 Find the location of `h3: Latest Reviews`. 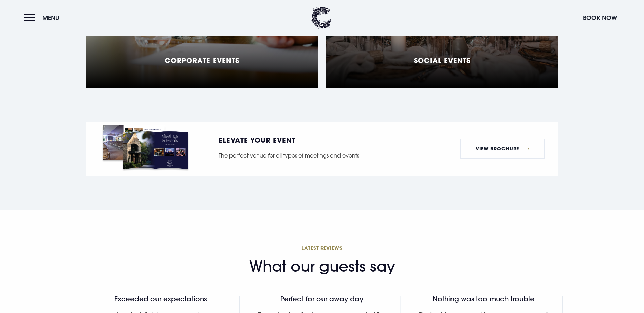

h3: Latest Reviews is located at coordinates (322, 248).